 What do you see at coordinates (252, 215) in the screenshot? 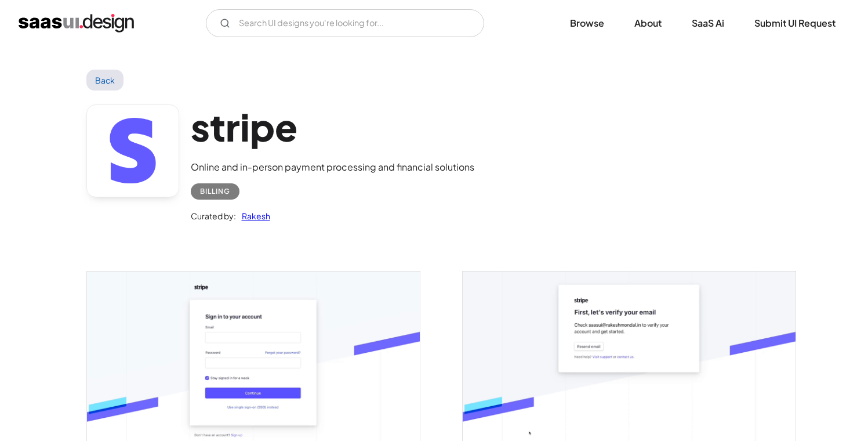
I see `a: Rakesh` at bounding box center [252, 215].